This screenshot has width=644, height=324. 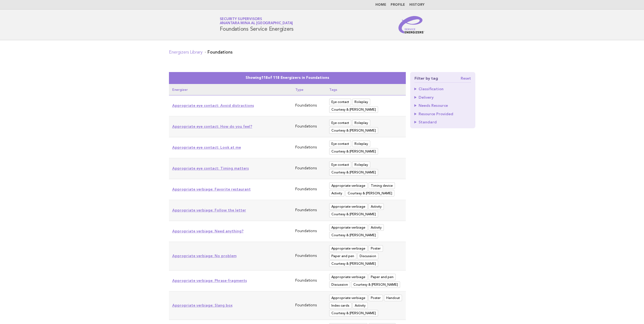 What do you see at coordinates (212, 126) in the screenshot?
I see `a: Appropriate eye contact: How do you feel?` at bounding box center [212, 126].